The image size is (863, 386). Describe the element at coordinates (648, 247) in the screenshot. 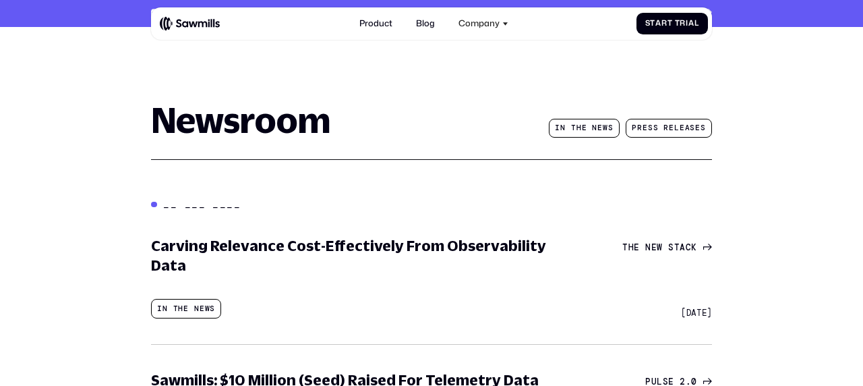

I see `span: N` at that location.